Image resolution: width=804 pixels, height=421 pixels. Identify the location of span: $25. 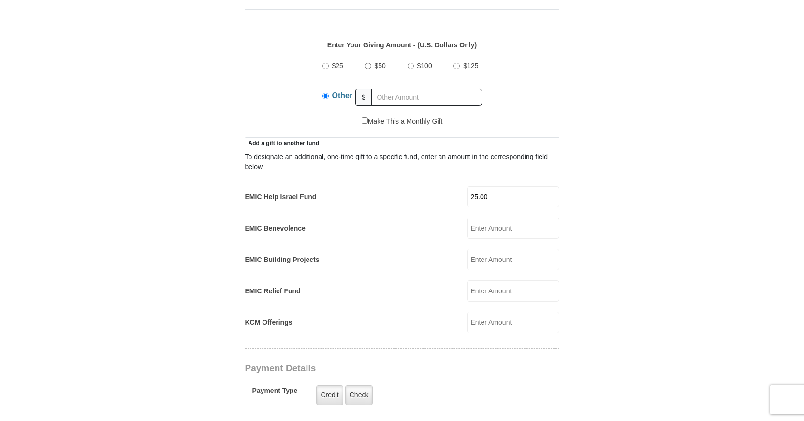
(338, 66).